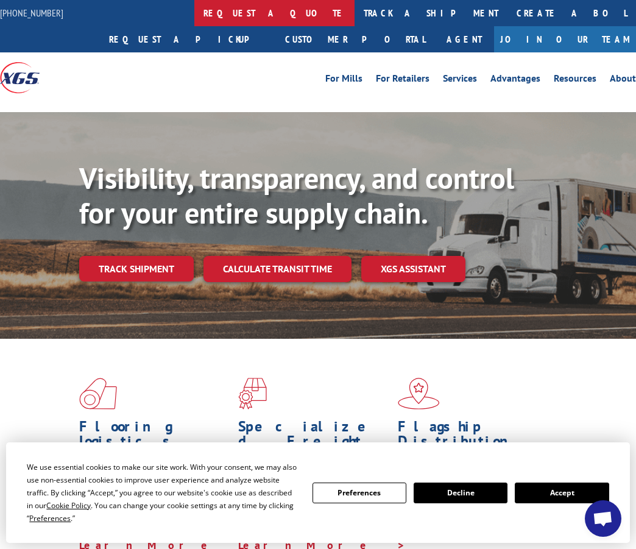 Image resolution: width=636 pixels, height=549 pixels. What do you see at coordinates (565, 39) in the screenshot?
I see `a: Join Our Team` at bounding box center [565, 39].